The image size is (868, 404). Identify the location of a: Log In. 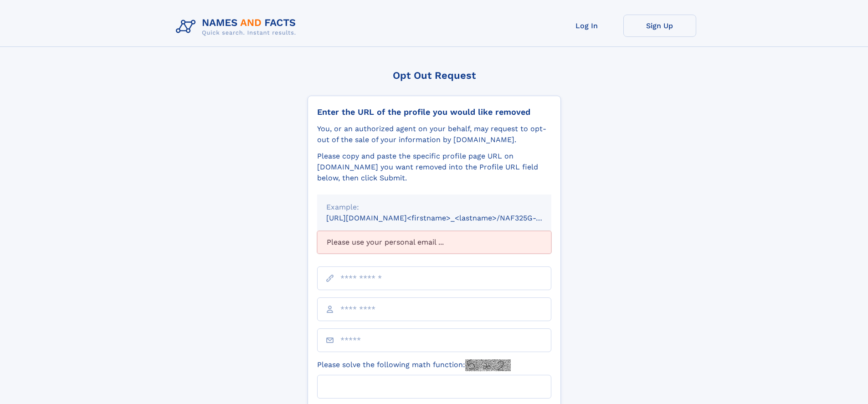
(587, 26).